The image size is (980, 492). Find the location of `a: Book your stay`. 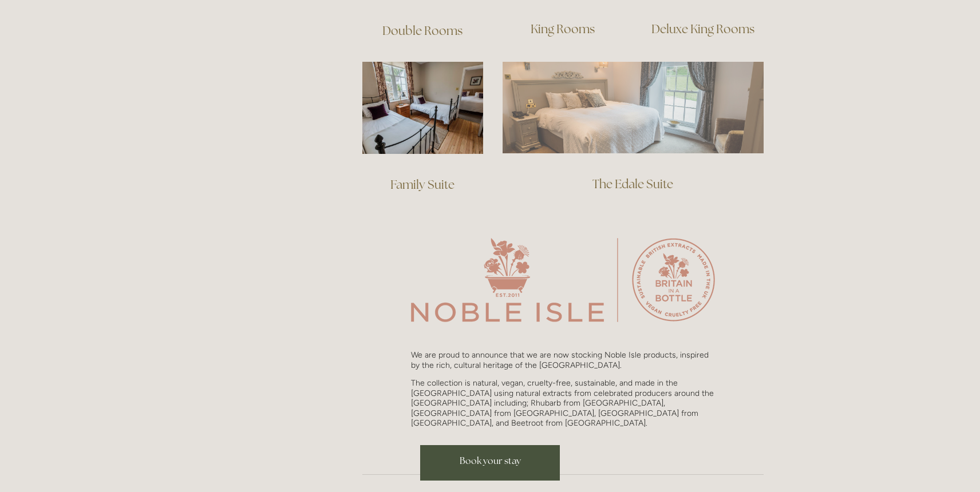

a: Book your stay is located at coordinates (490, 463).